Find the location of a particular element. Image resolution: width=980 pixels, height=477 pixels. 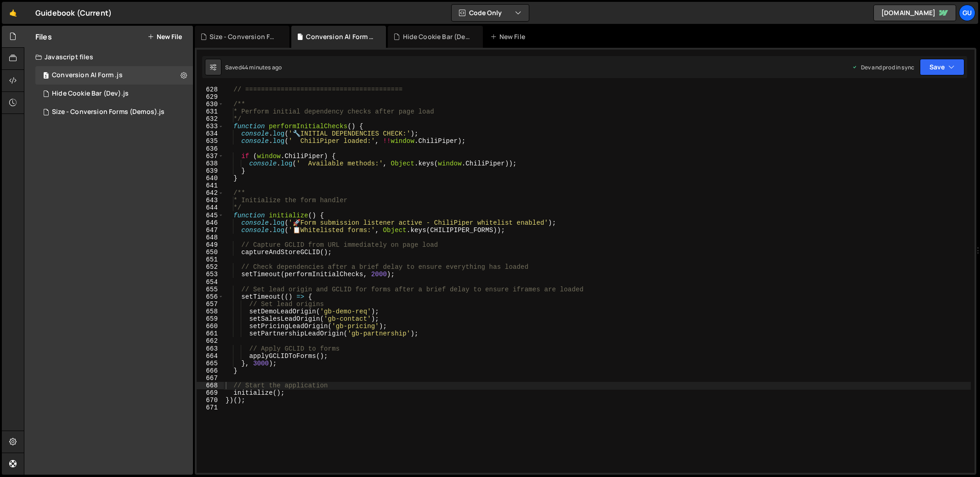

div: 650 is located at coordinates (210, 253).